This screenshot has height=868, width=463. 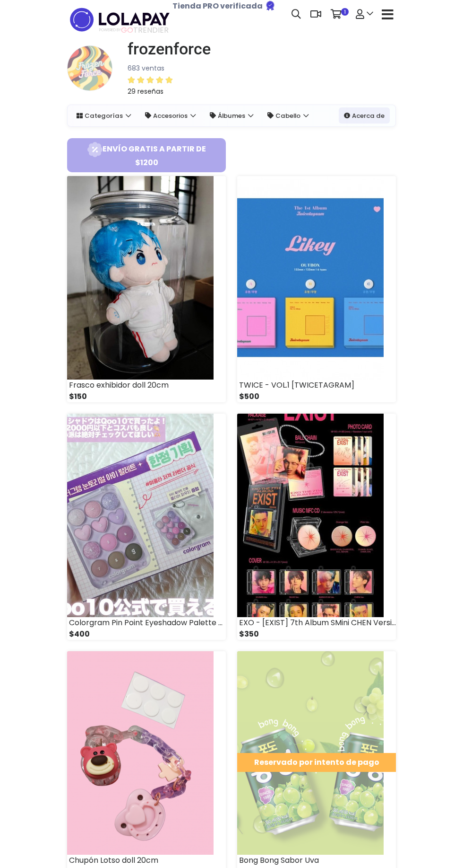 What do you see at coordinates (364, 116) in the screenshot?
I see `a: Acerca de` at bounding box center [364, 116].